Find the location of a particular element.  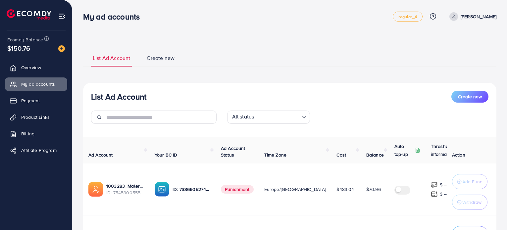

span: Ecomdy Balance is located at coordinates (25, 40).